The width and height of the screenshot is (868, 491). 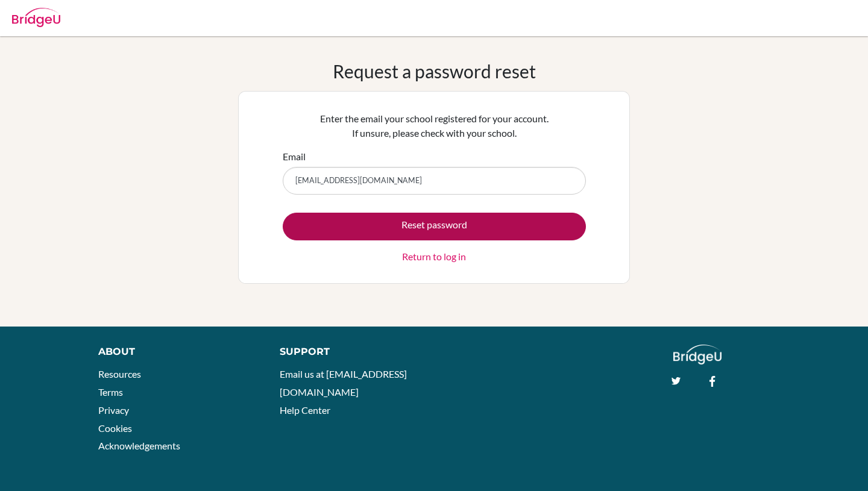 What do you see at coordinates (305, 410) in the screenshot?
I see `a: Help Center` at bounding box center [305, 410].